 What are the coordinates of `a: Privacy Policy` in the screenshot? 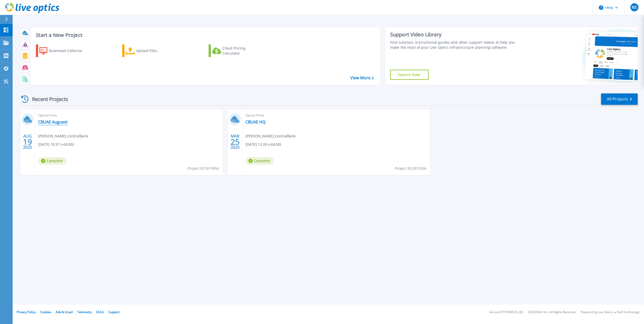 It's located at (26, 312).